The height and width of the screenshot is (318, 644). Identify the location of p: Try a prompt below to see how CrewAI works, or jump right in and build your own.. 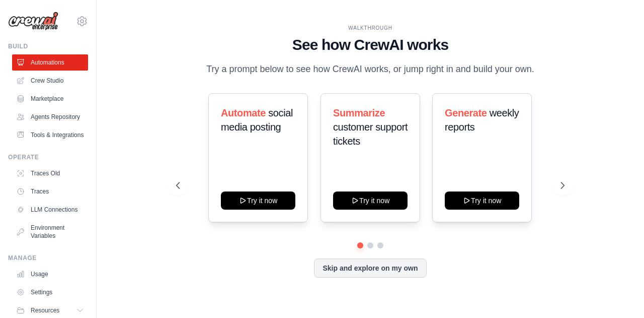
(371, 69).